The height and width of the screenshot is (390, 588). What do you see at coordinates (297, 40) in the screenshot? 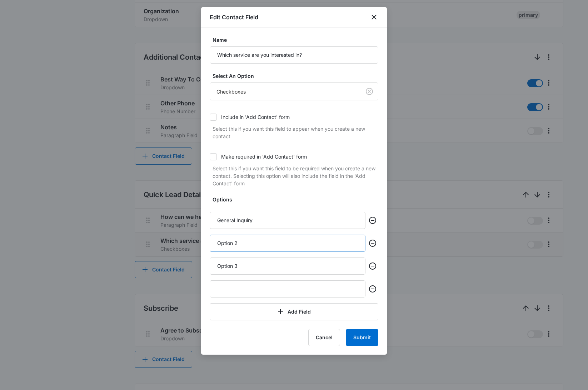
I see `label: Name` at bounding box center [297, 40].